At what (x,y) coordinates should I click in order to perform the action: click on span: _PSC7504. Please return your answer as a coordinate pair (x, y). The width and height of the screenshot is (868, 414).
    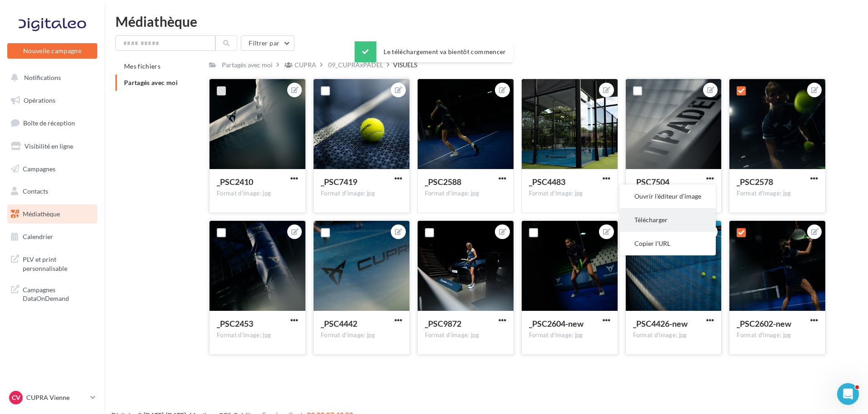
    Looking at the image, I should click on (651, 182).